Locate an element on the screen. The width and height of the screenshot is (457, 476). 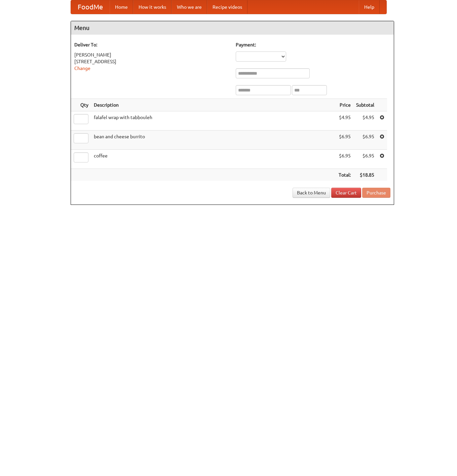
td: coffee is located at coordinates (213, 159).